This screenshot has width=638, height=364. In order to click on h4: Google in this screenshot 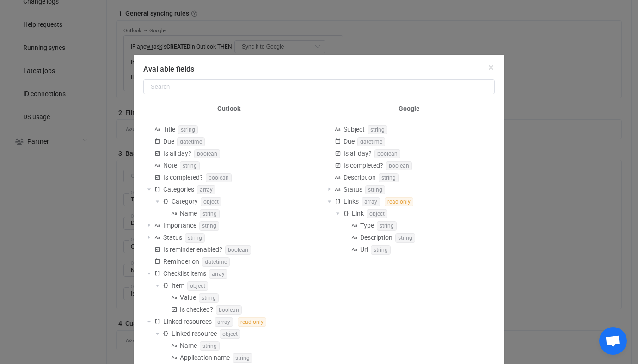, I will do `click(409, 109)`.